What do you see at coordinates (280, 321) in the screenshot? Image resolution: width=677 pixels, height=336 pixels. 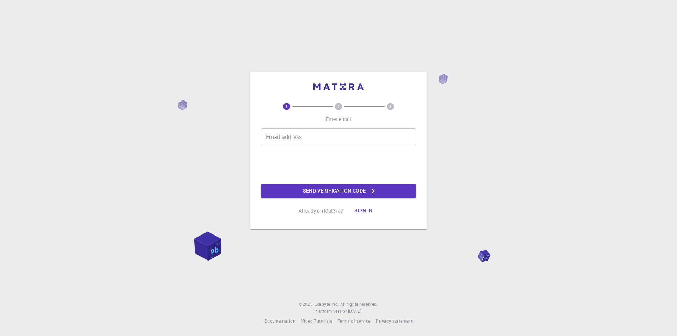 I see `a: Documentation` at bounding box center [280, 321].